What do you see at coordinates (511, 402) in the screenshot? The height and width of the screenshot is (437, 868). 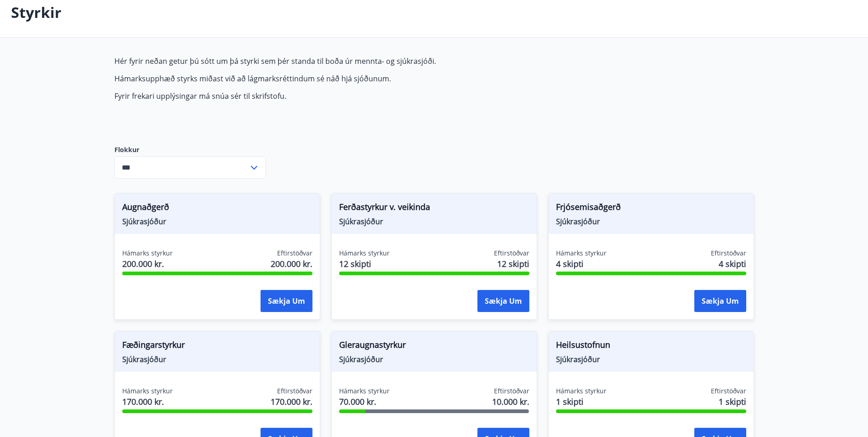 I see `span: 10.000 kr.` at bounding box center [511, 402].